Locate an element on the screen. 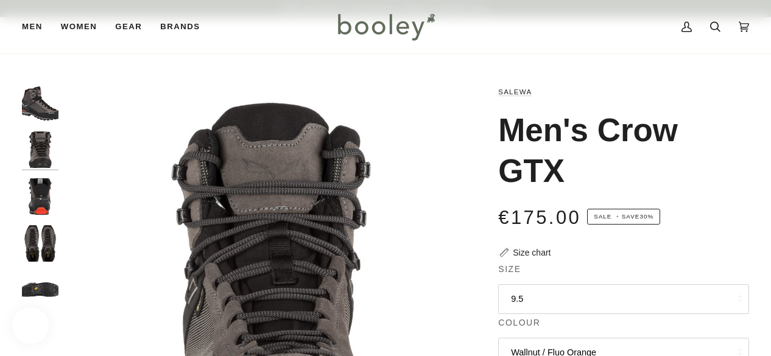 This screenshot has height=356, width=771. span: Men is located at coordinates (32, 27).